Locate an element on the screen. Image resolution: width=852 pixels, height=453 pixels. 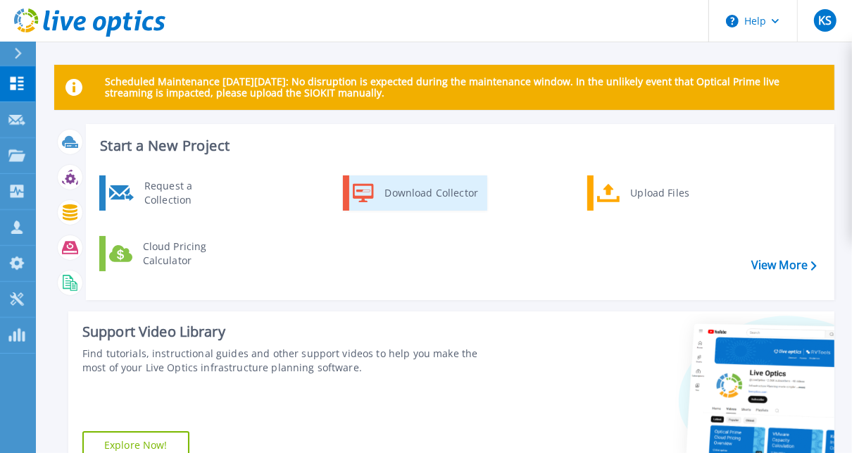
div: Upload Files is located at coordinates (676, 193).